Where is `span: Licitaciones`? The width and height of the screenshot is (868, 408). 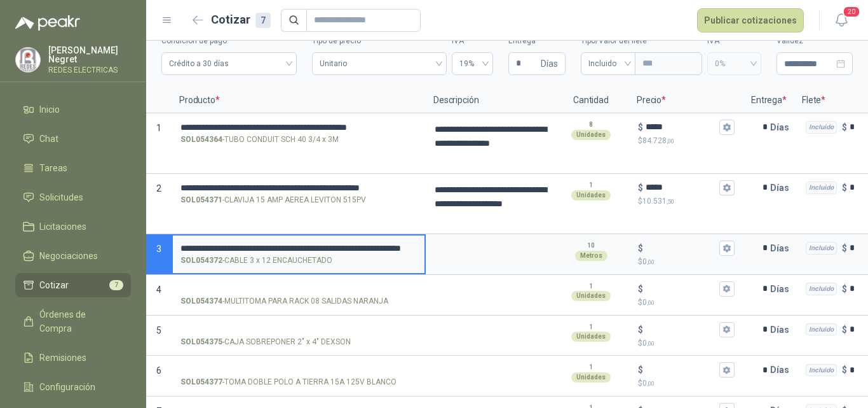 span: Licitaciones is located at coordinates (63, 227).